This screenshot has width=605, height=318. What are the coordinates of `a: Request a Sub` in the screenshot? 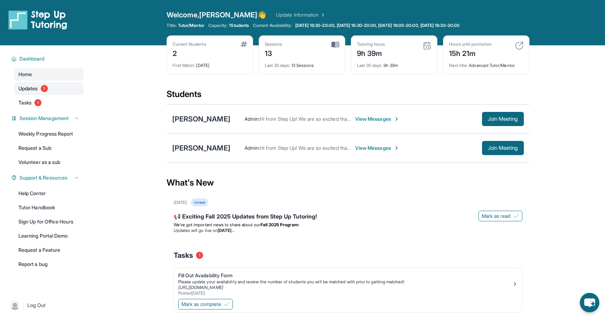 It's located at (49, 148).